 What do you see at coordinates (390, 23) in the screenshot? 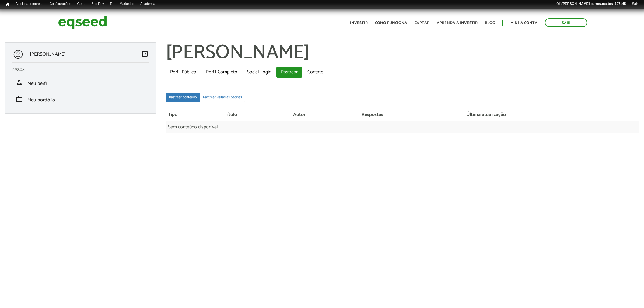
I see `a: Como funciona` at bounding box center [390, 23].